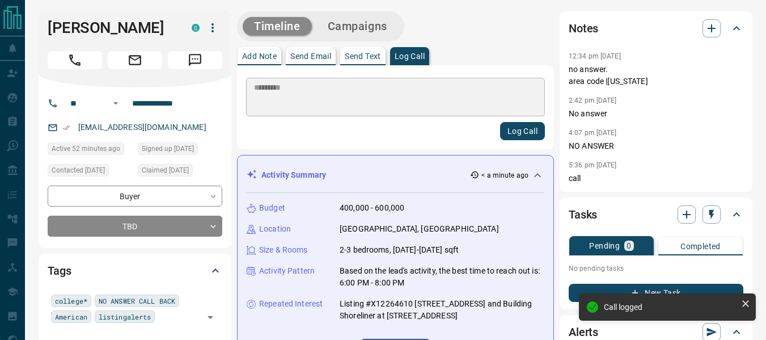 The image size is (766, 340). I want to click on button: Campaigns, so click(357, 26).